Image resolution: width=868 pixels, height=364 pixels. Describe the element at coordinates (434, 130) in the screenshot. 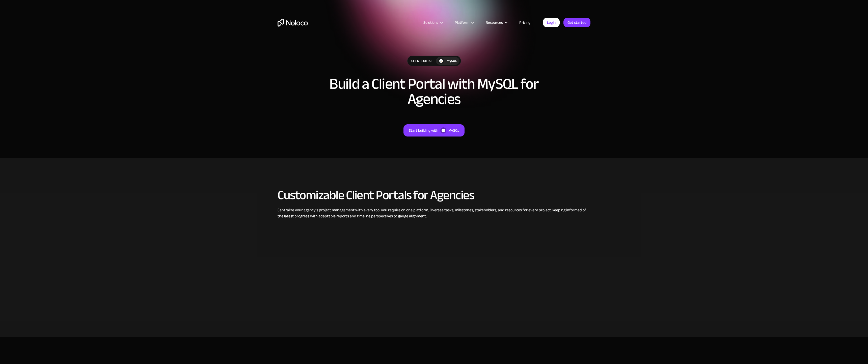

I see `a: Start building withMySQL` at that location.